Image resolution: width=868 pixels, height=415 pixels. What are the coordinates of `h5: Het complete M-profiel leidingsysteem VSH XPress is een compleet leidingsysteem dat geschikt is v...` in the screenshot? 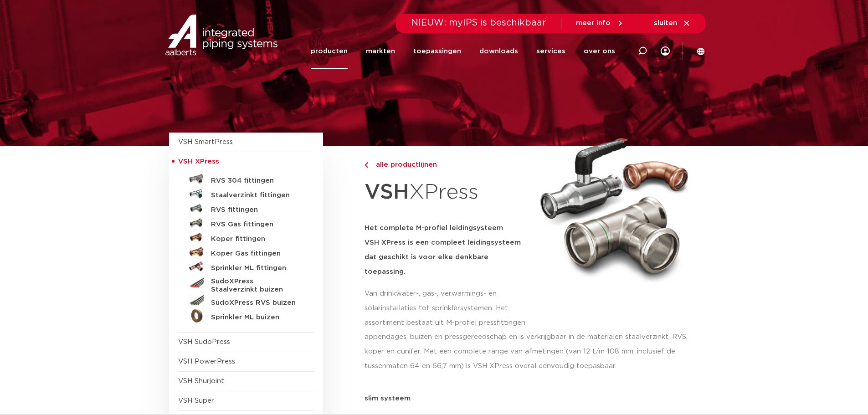 It's located at (447, 250).